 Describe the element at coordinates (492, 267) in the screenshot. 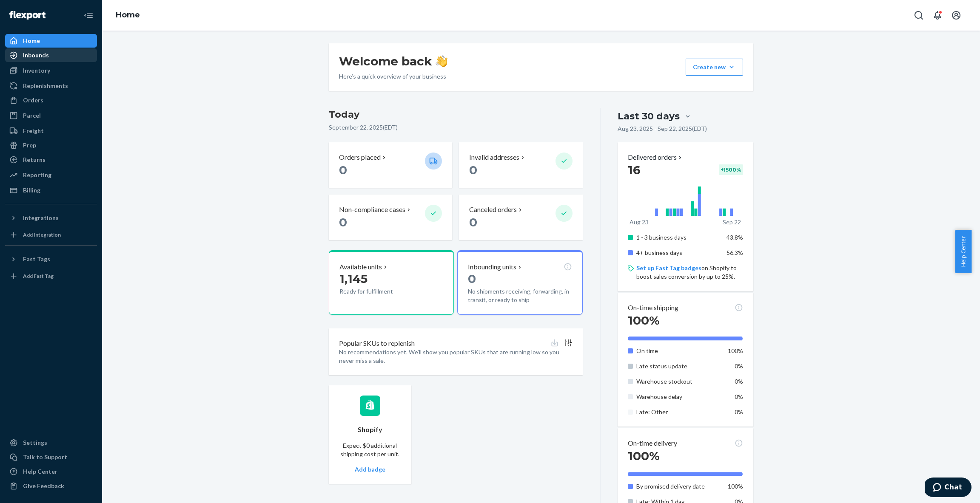

I see `p: Inbounding units` at that location.